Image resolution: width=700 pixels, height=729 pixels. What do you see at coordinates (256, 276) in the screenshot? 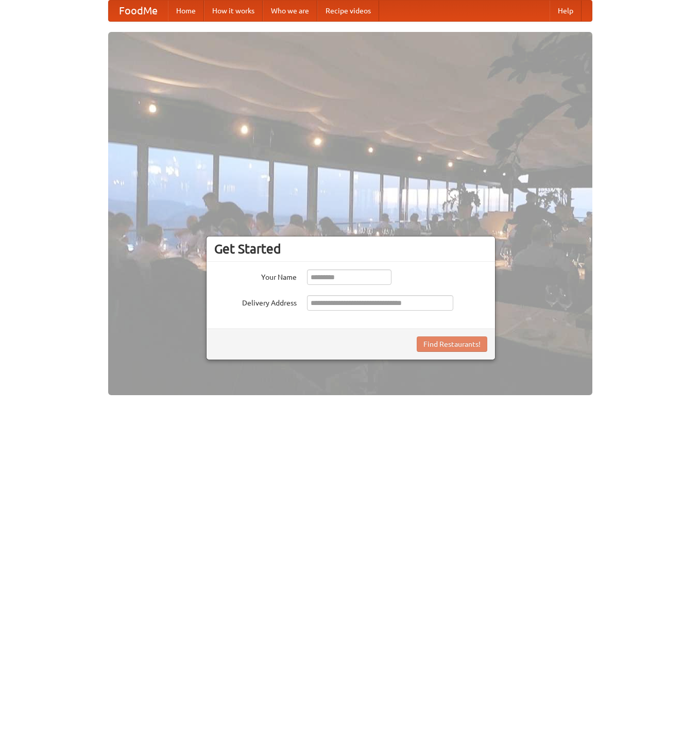
I see `label: Your Name` at bounding box center [256, 276].